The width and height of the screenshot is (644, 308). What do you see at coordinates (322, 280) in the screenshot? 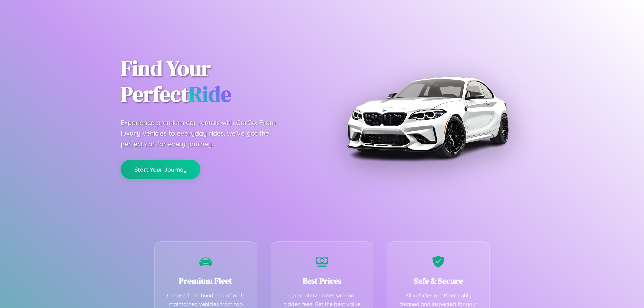
I see `h3: Best Prices` at bounding box center [322, 280].